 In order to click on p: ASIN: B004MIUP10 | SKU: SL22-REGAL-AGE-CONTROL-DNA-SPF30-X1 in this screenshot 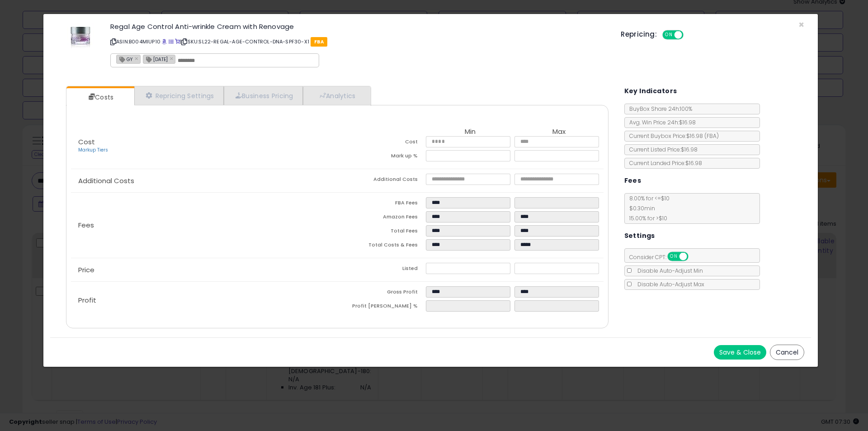, I will do `click(359, 41)`.